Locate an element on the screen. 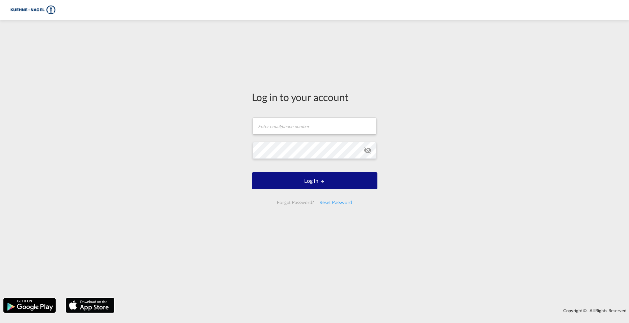  div: Copyright © . All Rights Reserved is located at coordinates (374, 310).